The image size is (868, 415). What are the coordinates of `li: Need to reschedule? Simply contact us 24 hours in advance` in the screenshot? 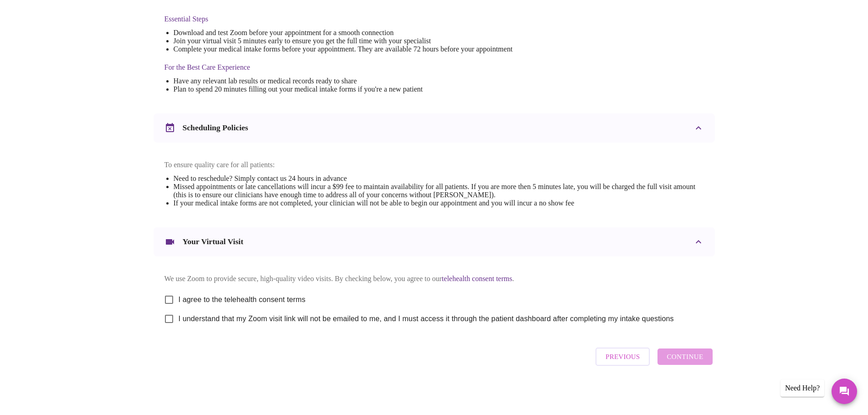 It's located at (438, 178).